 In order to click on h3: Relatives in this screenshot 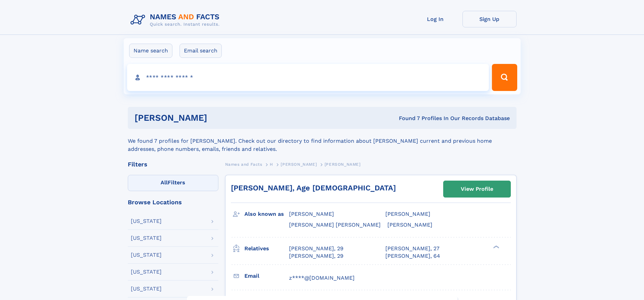, I will do `click(266, 249)`.